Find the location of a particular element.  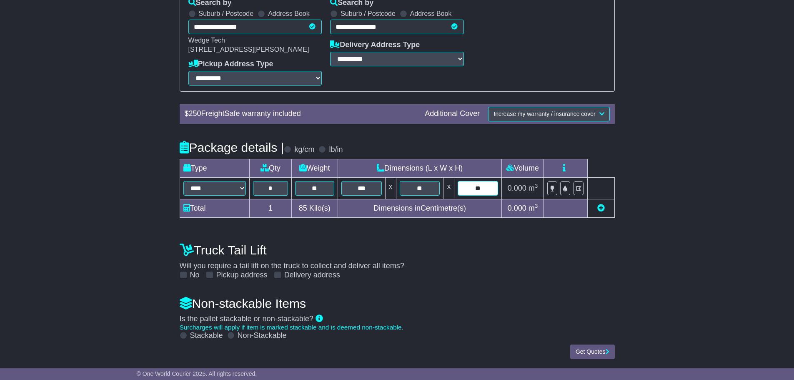

span: Increase my warranty / insurance cover is located at coordinates (544, 114).